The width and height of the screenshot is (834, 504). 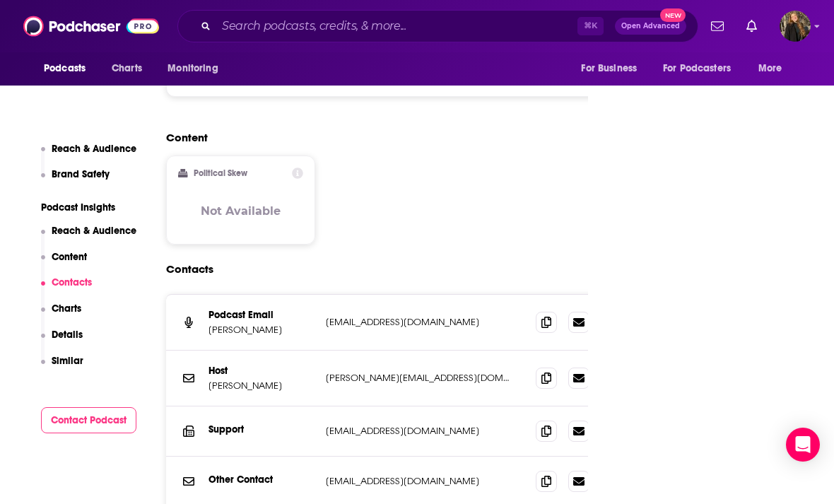 What do you see at coordinates (262, 315) in the screenshot?
I see `p: Podcast Email` at bounding box center [262, 315].